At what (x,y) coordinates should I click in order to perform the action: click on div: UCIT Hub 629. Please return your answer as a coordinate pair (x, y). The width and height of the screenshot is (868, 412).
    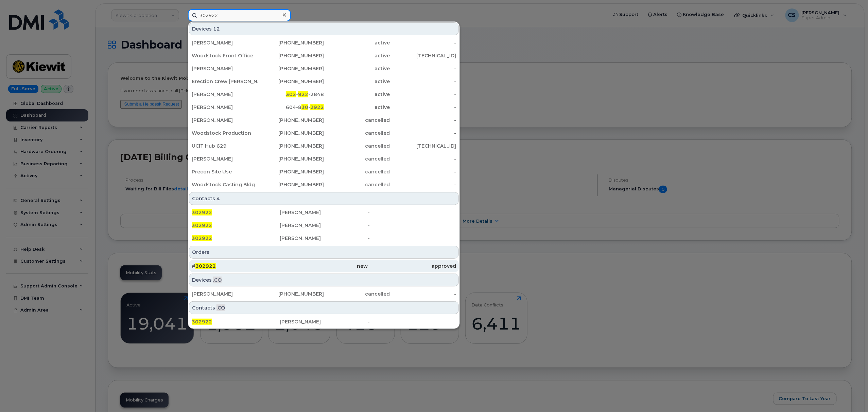
    Looking at the image, I should click on (224, 146).